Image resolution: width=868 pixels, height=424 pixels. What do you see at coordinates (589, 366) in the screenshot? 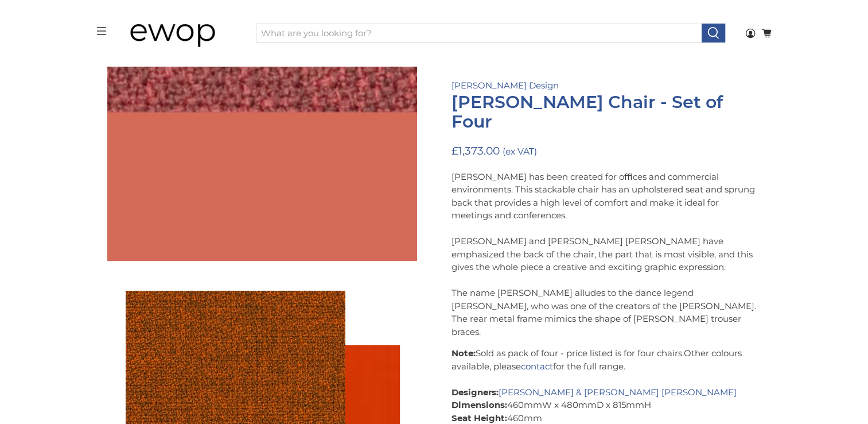
I see `span: for the full range.` at bounding box center [589, 366].